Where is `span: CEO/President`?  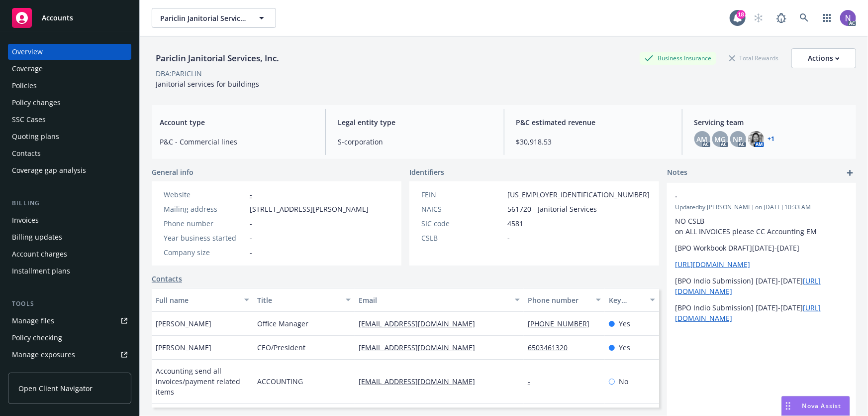 span: CEO/President is located at coordinates (281, 347).